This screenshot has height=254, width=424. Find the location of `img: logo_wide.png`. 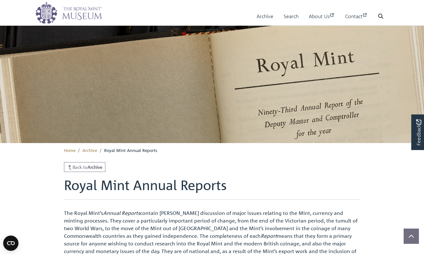

img: logo_wide.png is located at coordinates (69, 13).